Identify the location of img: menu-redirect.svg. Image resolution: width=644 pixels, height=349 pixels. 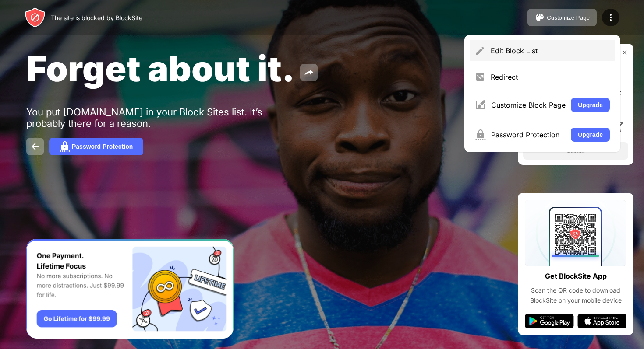
(480, 77).